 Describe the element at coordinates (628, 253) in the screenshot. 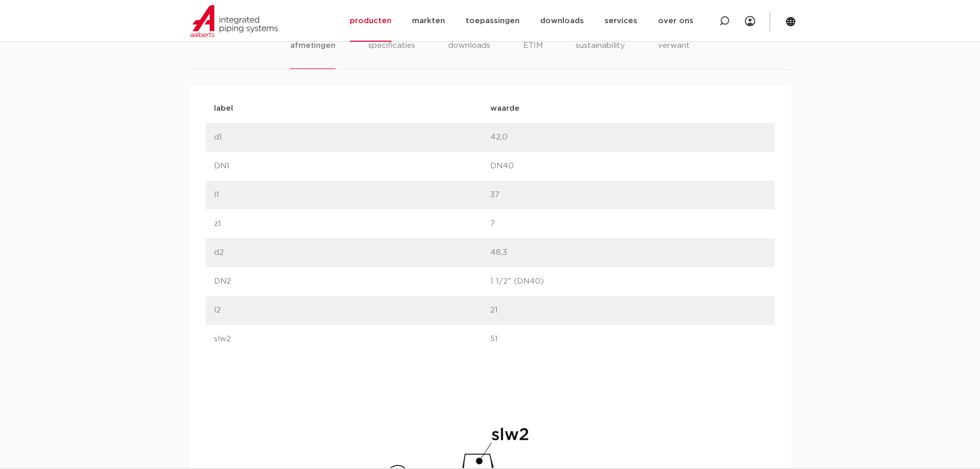

I see `p: 48,3` at that location.